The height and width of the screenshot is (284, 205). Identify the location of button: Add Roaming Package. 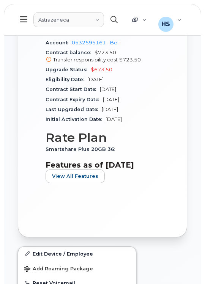
(77, 268).